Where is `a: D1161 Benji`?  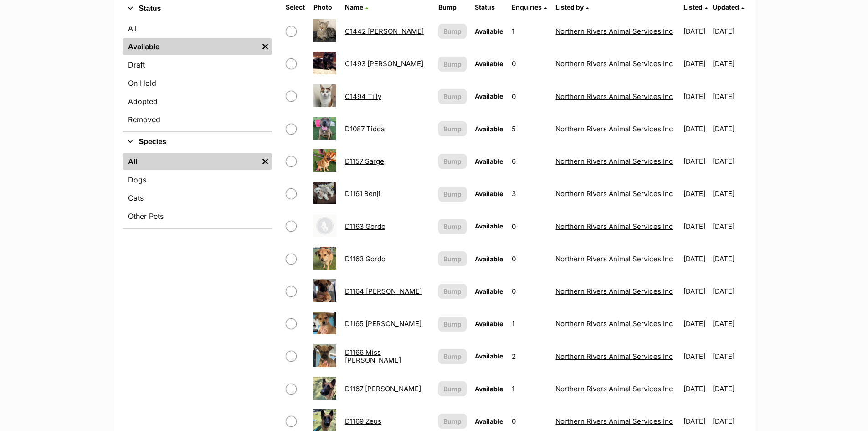
a: D1161 Benji is located at coordinates (363, 193).